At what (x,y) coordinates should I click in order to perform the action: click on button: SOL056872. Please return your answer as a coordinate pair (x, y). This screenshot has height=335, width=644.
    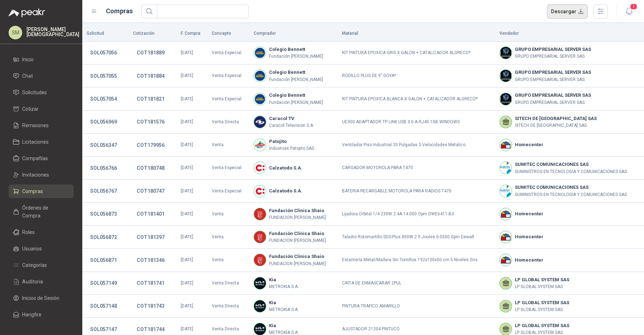
    Looking at the image, I should click on (103, 237).